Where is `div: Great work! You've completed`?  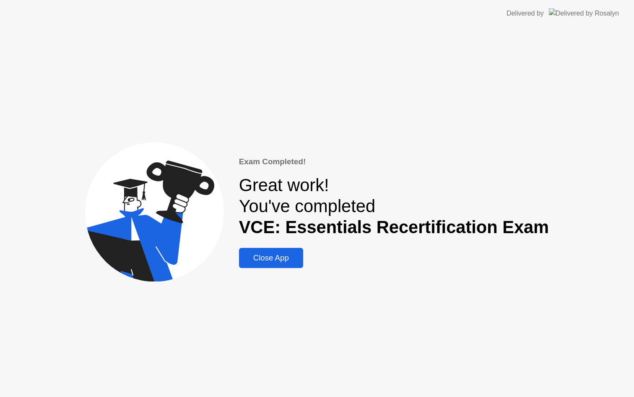 div: Great work! You've completed is located at coordinates (394, 206).